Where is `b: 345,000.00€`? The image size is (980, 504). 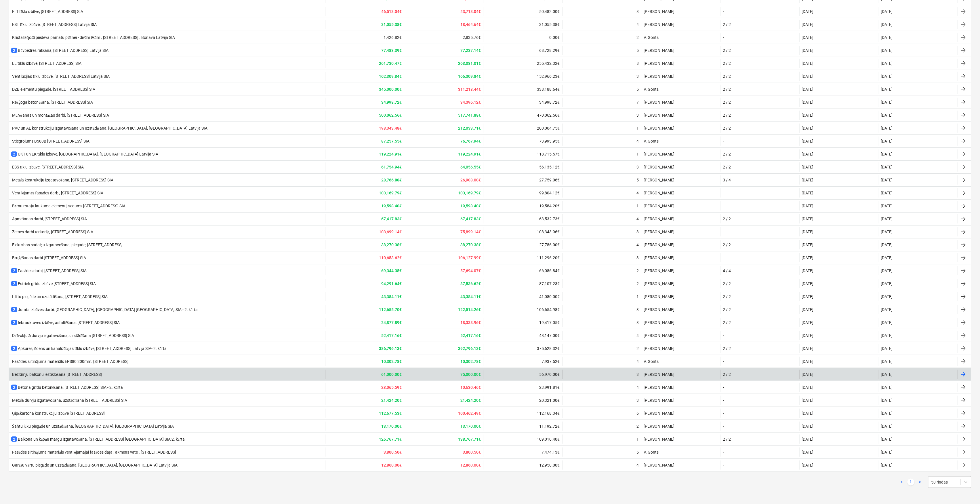
b: 345,000.00€ is located at coordinates (390, 89).